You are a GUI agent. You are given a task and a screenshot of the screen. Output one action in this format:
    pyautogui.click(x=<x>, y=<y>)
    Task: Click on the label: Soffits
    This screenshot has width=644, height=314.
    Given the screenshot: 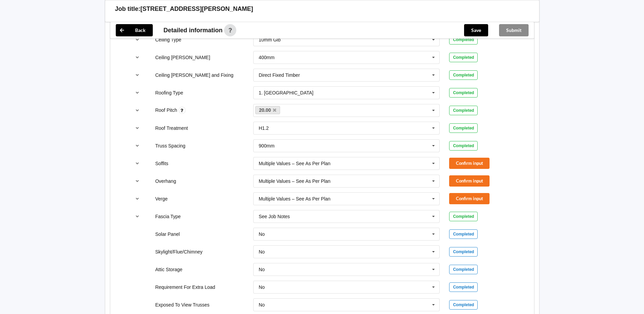 What is the action you would take?
    pyautogui.click(x=162, y=163)
    